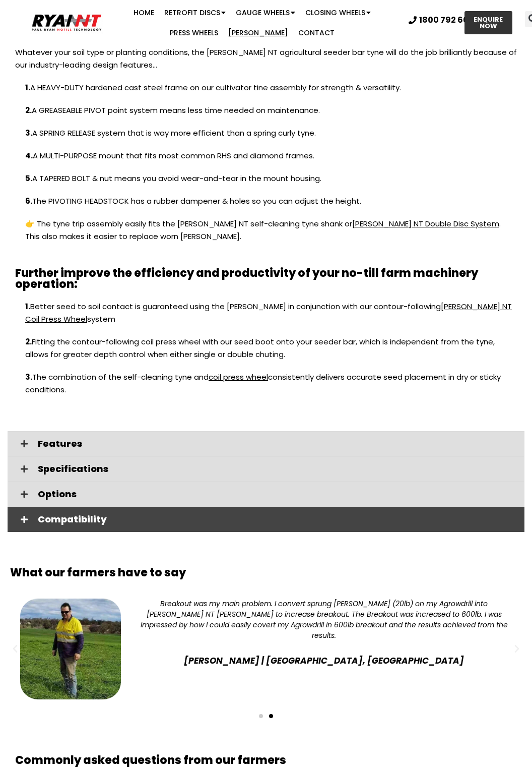 This screenshot has height=768, width=532. Describe the element at coordinates (277, 519) in the screenshot. I see `span: Compatibility` at that location.